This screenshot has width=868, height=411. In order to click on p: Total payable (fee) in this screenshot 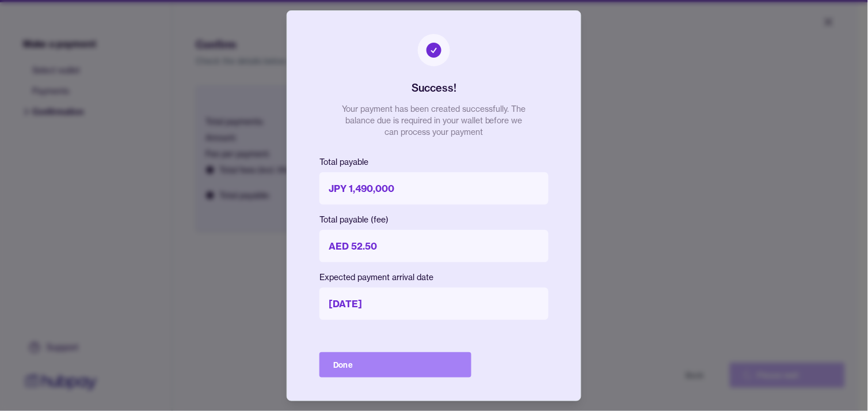, I will do `click(434, 220)`.